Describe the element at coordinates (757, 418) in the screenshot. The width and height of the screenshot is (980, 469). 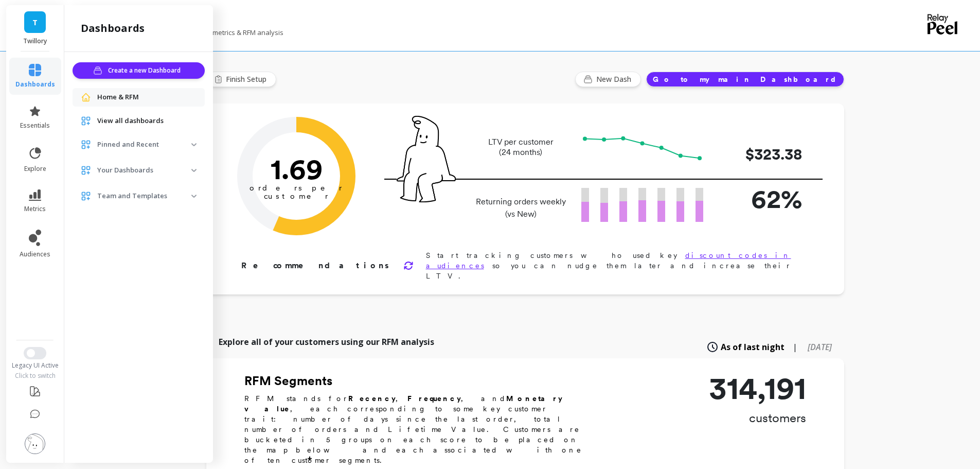
I see `p: customers` at that location.